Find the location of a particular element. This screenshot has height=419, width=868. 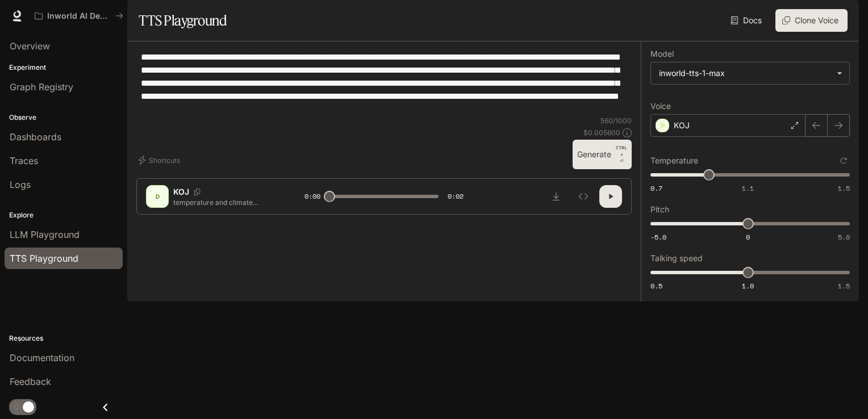

div: D is located at coordinates (157, 196).